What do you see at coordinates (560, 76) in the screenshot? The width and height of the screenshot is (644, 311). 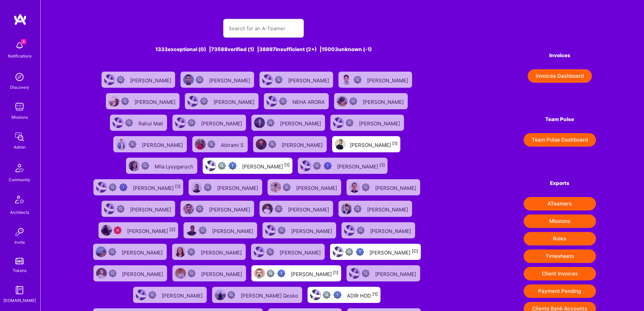 I see `a: Invoices Dashboard` at bounding box center [560, 76].